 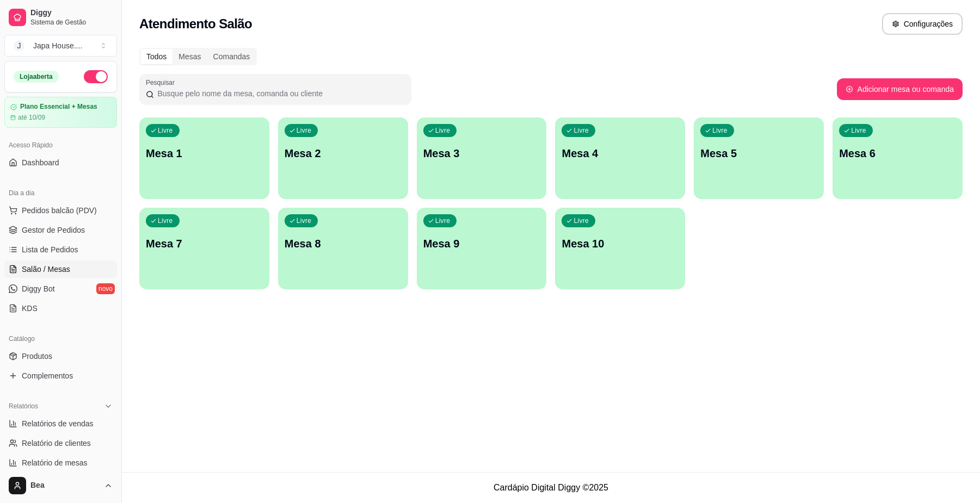 I want to click on p: Mesa 7, so click(x=204, y=243).